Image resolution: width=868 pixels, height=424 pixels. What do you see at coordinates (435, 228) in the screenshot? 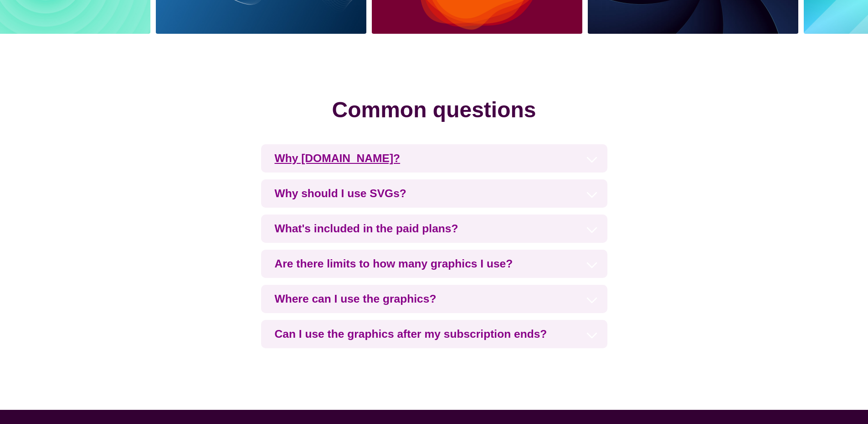
I see `h3: What's included in the paid plans?` at bounding box center [435, 228].